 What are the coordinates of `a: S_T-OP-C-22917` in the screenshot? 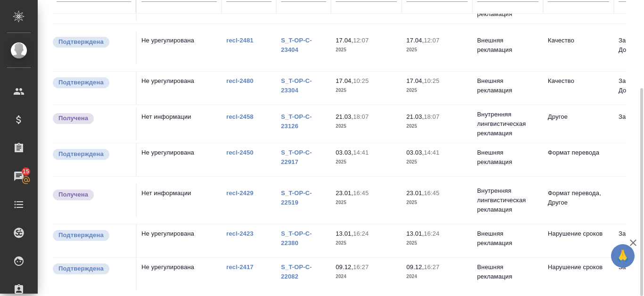 It's located at (296, 157).